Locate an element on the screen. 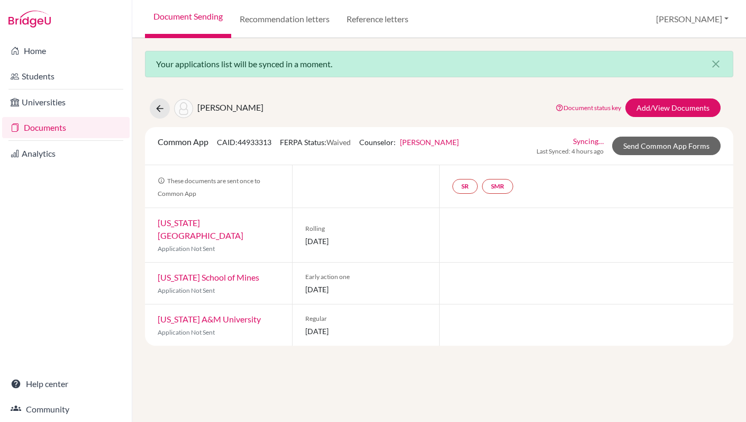  a: Home is located at coordinates (66, 51).